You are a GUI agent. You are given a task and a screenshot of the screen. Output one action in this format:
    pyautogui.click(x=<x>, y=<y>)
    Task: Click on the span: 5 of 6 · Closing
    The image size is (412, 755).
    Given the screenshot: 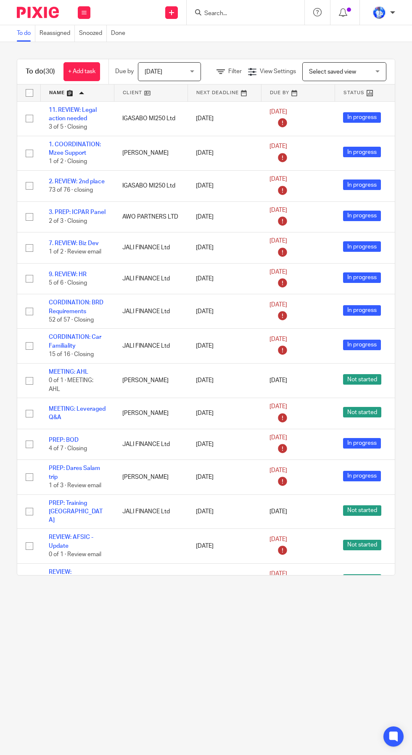 What is the action you would take?
    pyautogui.click(x=68, y=283)
    